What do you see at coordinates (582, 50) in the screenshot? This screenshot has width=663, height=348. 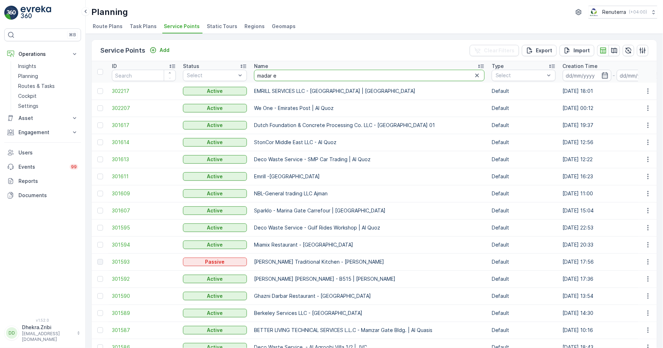 I see `p: Import` at bounding box center [582, 50].